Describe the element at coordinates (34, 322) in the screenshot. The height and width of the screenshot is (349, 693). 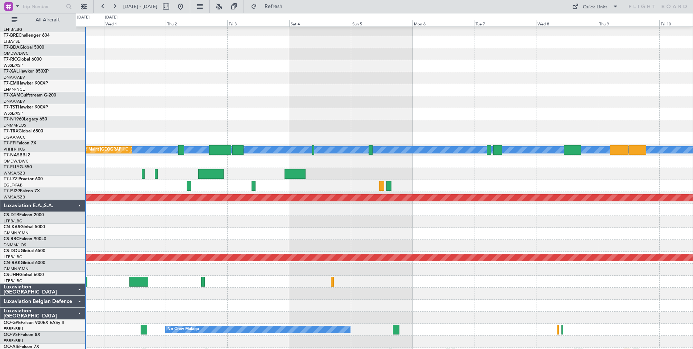
I see `a: OO-GPEFalcon 900EX EASy II` at that location.